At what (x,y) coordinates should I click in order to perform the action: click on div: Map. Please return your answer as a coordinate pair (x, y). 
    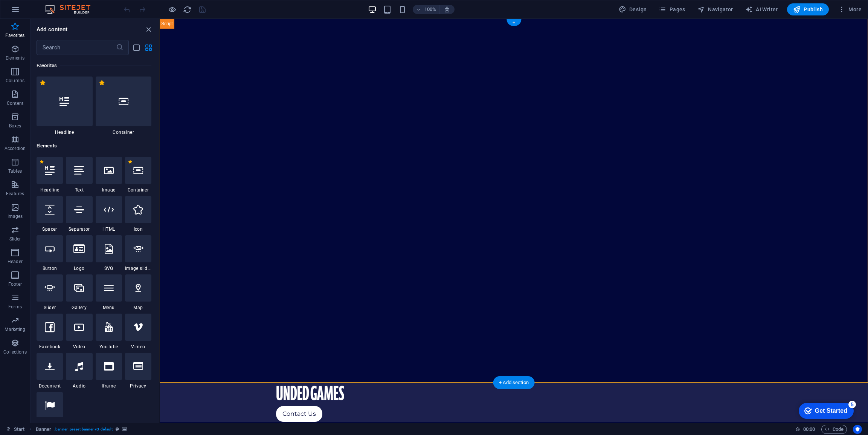
    Looking at the image, I should click on (139, 292).